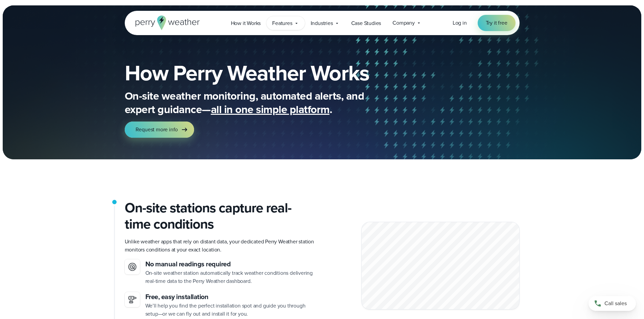 This screenshot has width=644, height=319. Describe the element at coordinates (270, 109) in the screenshot. I see `span: all in one simple platform` at that location.